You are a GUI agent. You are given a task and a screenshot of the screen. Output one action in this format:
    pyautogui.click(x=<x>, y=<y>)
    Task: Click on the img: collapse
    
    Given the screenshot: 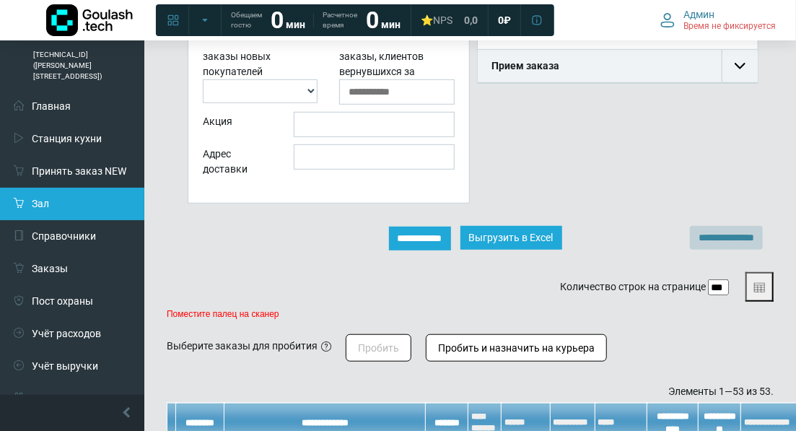 What is the action you would take?
    pyautogui.click(x=740, y=66)
    